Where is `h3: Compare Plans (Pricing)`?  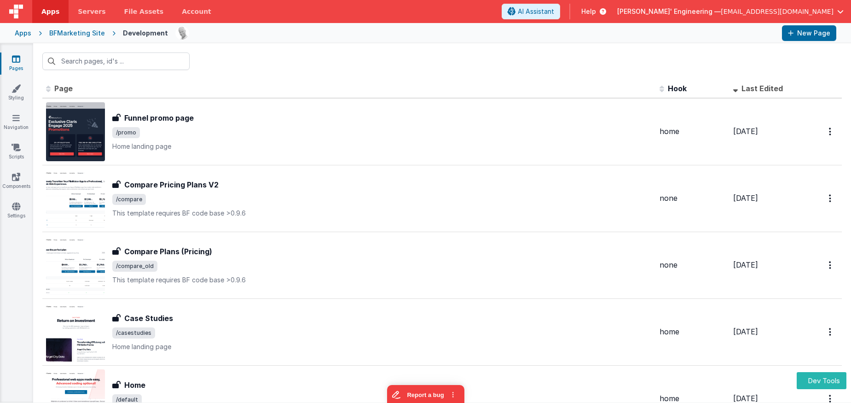
h3: Compare Plans (Pricing) is located at coordinates (168, 251).